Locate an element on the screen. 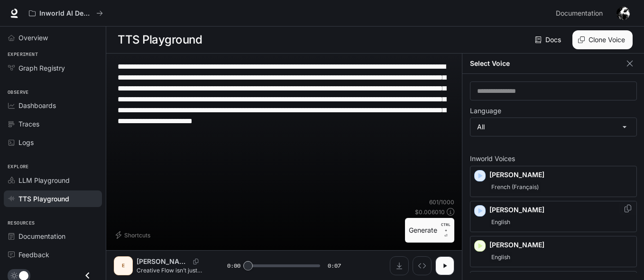 This screenshot has width=644, height=280. a: Dashboards is located at coordinates (53, 105).